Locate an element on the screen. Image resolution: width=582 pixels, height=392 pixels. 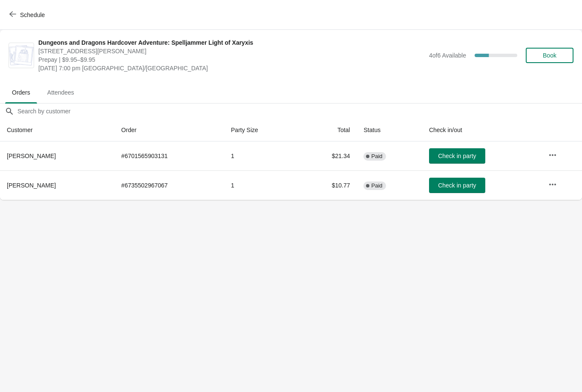
th: Check in/out is located at coordinates (482, 130).